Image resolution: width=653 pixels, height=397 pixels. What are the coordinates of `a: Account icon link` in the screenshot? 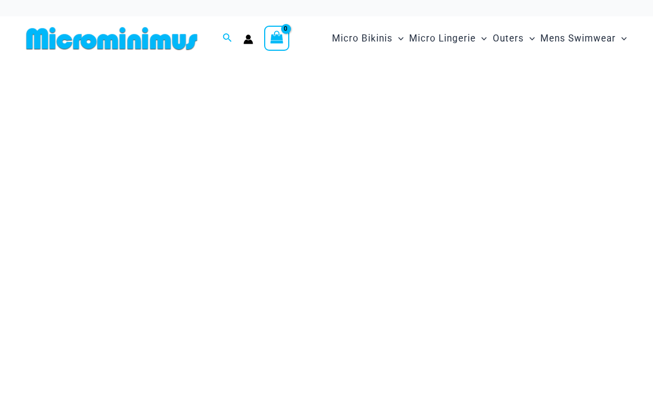 It's located at (248, 39).